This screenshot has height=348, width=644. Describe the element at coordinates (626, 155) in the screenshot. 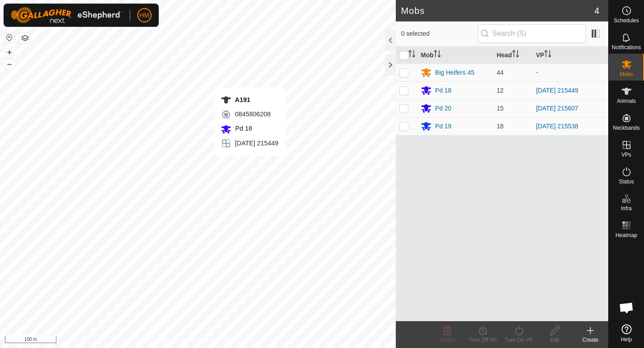

I see `span: VPs` at that location.